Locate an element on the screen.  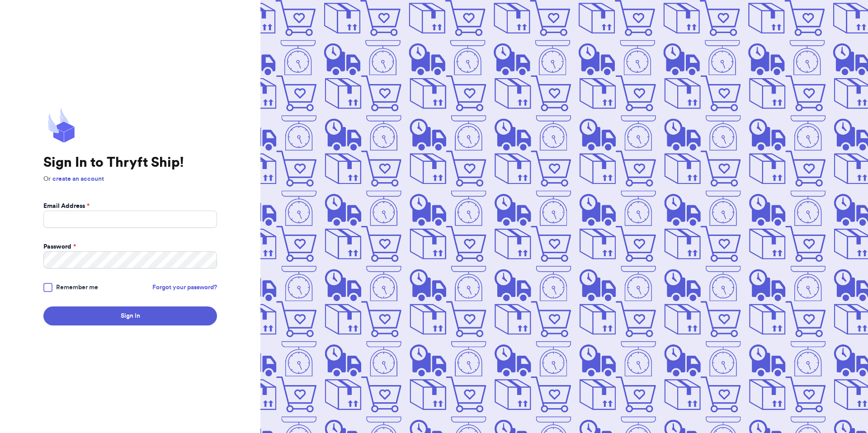
button: Sign In is located at coordinates (130, 316).